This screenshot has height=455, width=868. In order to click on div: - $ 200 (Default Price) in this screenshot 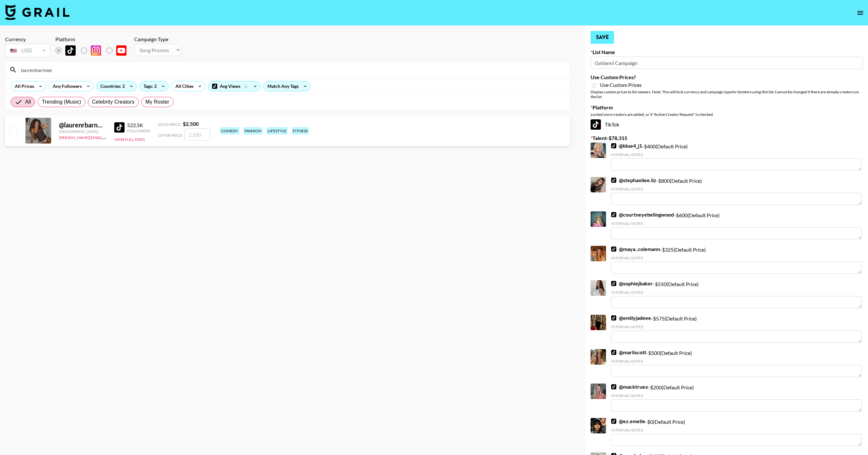, I will do `click(737, 398)`.